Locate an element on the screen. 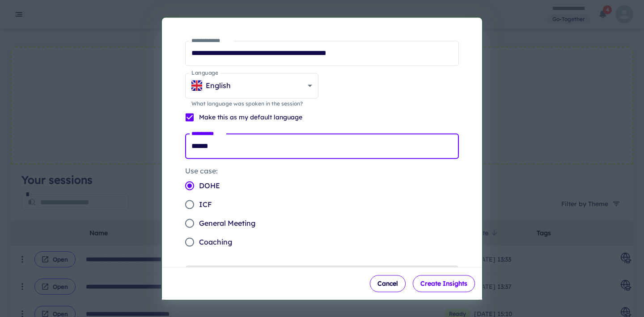 This screenshot has height=317, width=644. span: Coaching is located at coordinates (215, 242).